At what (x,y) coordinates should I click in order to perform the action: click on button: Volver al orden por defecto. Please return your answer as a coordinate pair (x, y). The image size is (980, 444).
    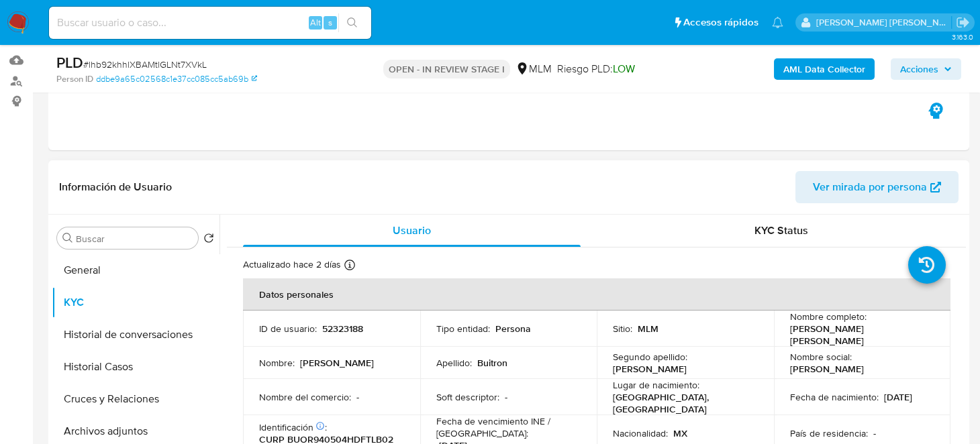
    Looking at the image, I should click on (209, 240).